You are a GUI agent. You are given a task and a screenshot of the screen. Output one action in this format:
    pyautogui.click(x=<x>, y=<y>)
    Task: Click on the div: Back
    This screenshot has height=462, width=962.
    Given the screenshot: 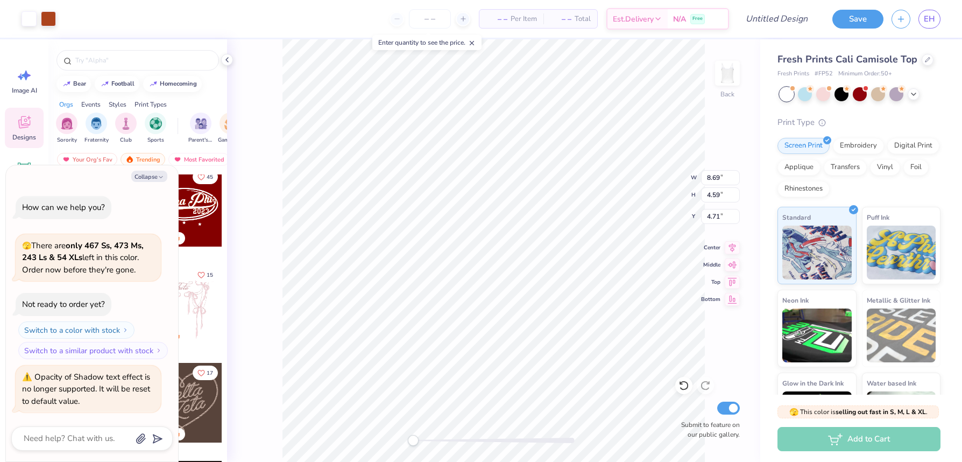 What is the action you would take?
    pyautogui.click(x=728, y=94)
    